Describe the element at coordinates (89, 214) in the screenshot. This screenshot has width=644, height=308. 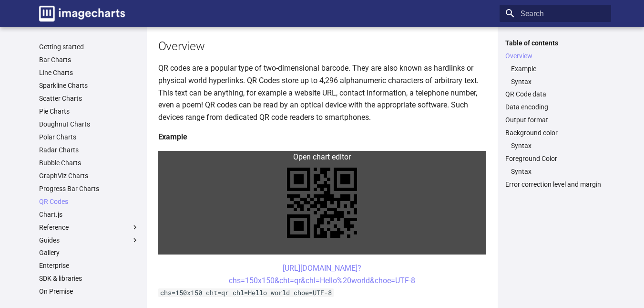
I see `a: Chart.js` at that location.